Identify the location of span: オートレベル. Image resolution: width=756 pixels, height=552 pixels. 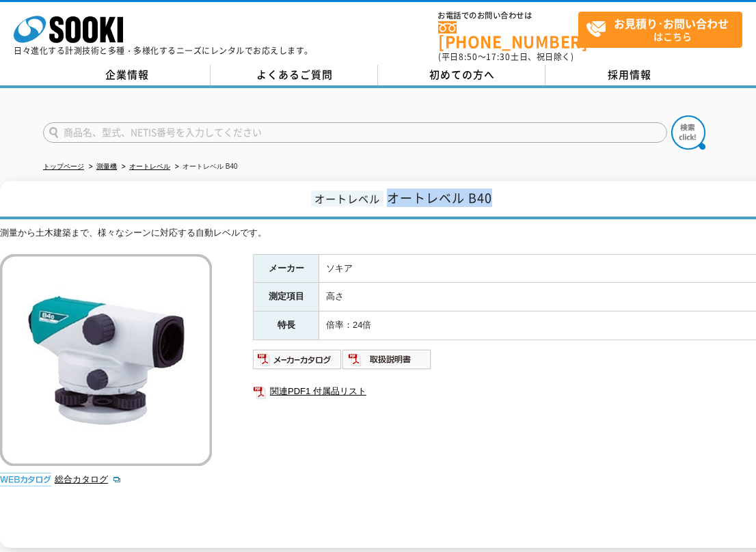
(347, 198).